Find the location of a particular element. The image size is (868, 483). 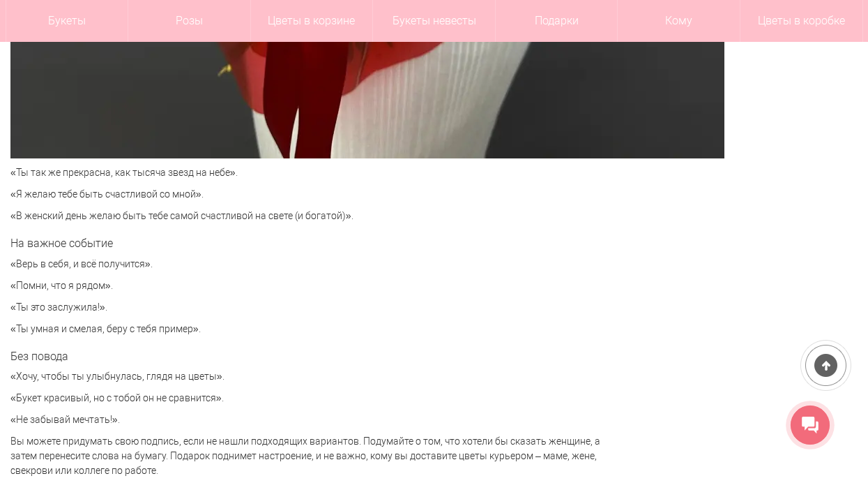

p: «Букет красивый, но с тобой он не сравнится». is located at coordinates (306, 398).